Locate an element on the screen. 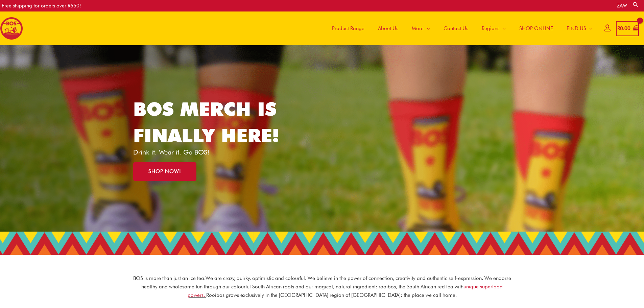 This screenshot has height=308, width=644. a: ZA is located at coordinates (622, 6).